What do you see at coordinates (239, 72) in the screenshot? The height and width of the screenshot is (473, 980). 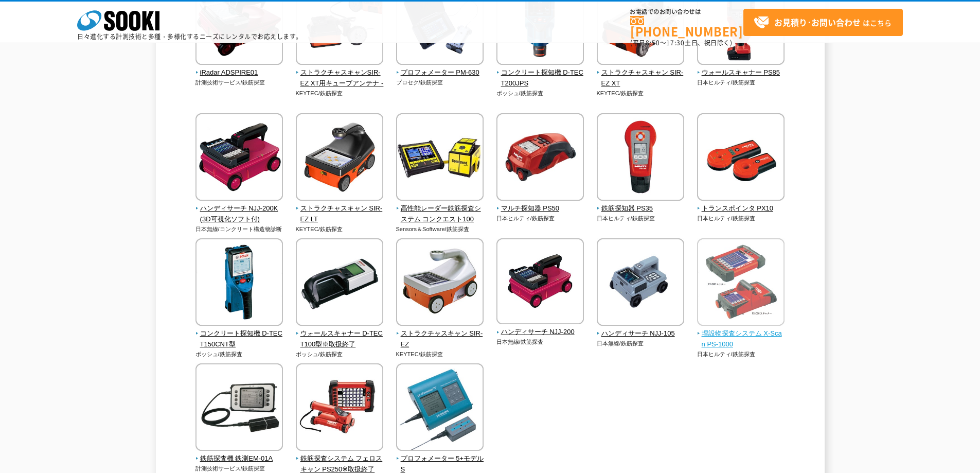 I see `span: iRadar ADSPIRE01` at bounding box center [239, 72].